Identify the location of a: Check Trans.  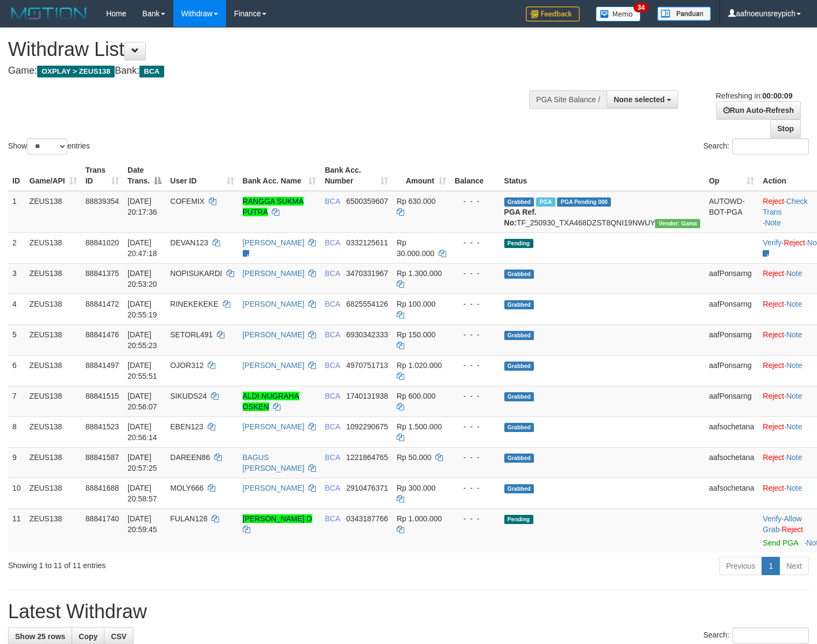
(785, 207).